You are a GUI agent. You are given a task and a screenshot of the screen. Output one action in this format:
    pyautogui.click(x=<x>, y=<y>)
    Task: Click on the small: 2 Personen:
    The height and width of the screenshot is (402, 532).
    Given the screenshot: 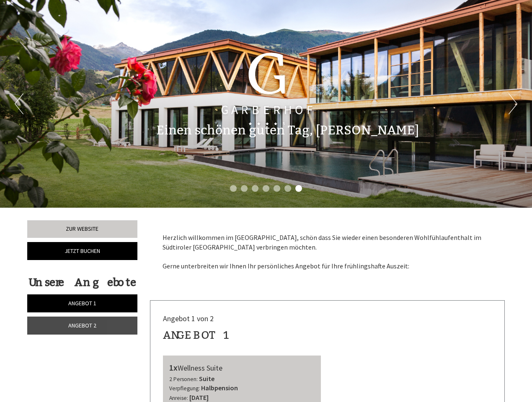 What is the action you would take?
    pyautogui.click(x=184, y=379)
    